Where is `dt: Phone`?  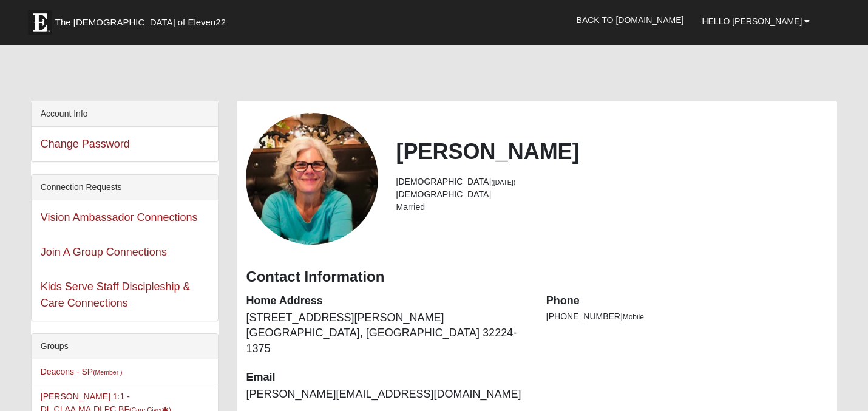 dt: Phone is located at coordinates (687, 301).